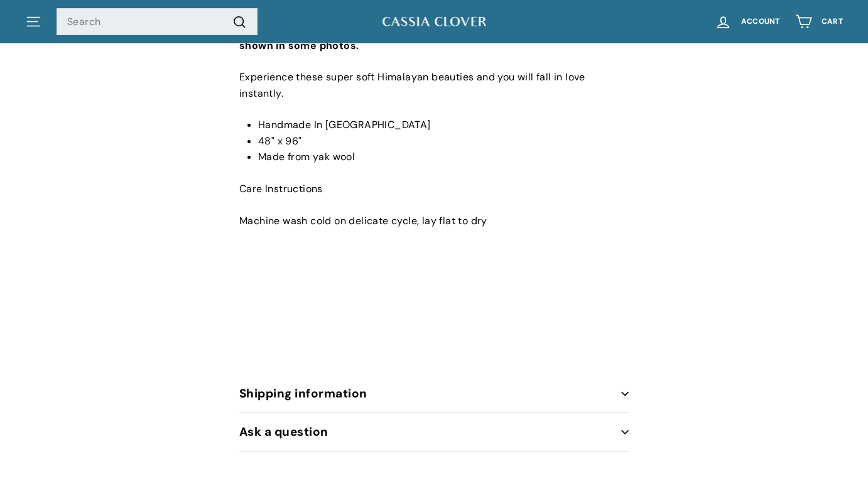  What do you see at coordinates (434, 394) in the screenshot?
I see `button: Shipping information` at bounding box center [434, 394].